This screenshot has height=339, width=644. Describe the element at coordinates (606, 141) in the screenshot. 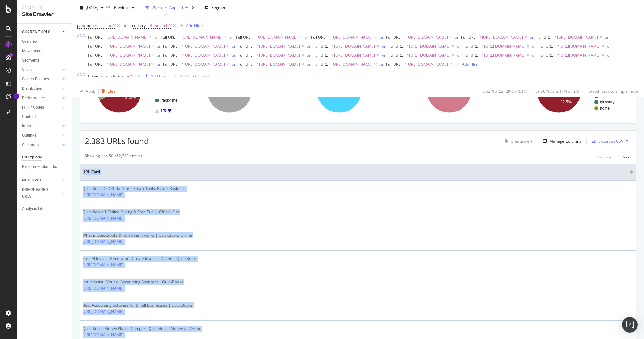

I see `button: Export as CSV` at that location.